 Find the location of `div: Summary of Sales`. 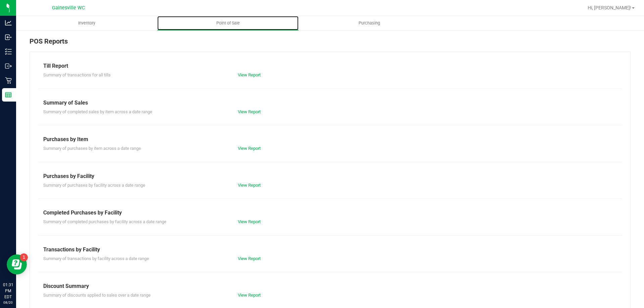

div: Summary of Sales is located at coordinates (330, 103).